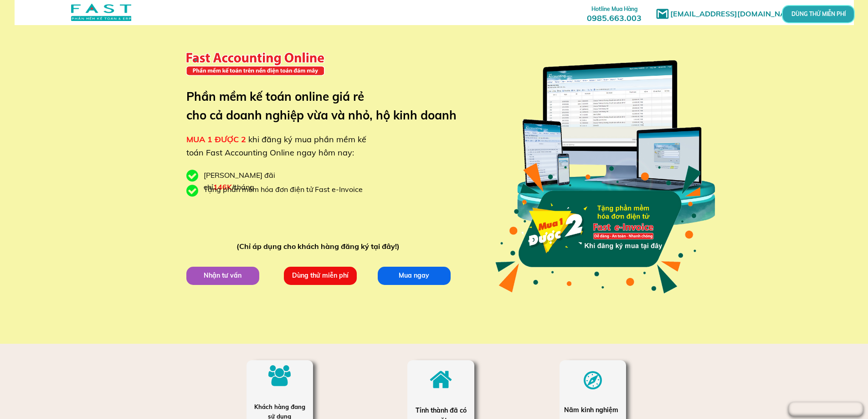 This screenshot has height=419, width=868. Describe the element at coordinates (592, 410) in the screenshot. I see `div: Năm kinh nghiệm` at that location.